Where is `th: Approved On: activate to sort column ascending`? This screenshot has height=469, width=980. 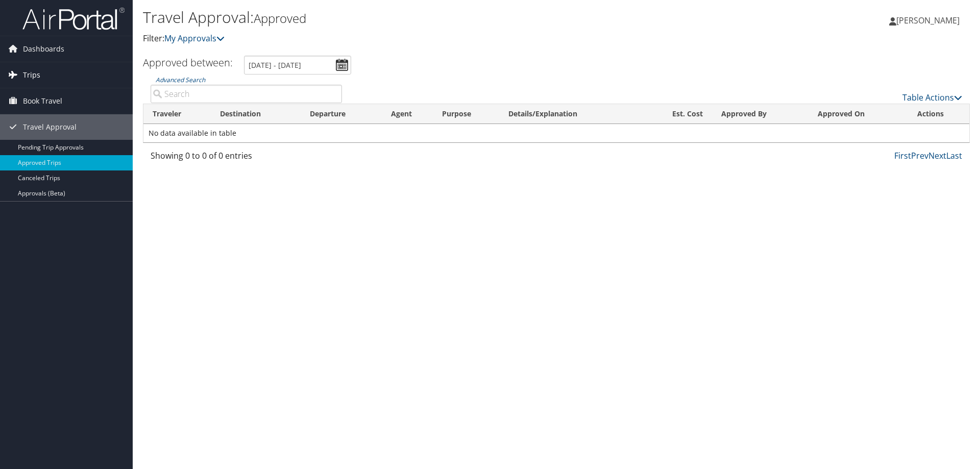
th: Approved On: activate to sort column ascending is located at coordinates (858, 114).